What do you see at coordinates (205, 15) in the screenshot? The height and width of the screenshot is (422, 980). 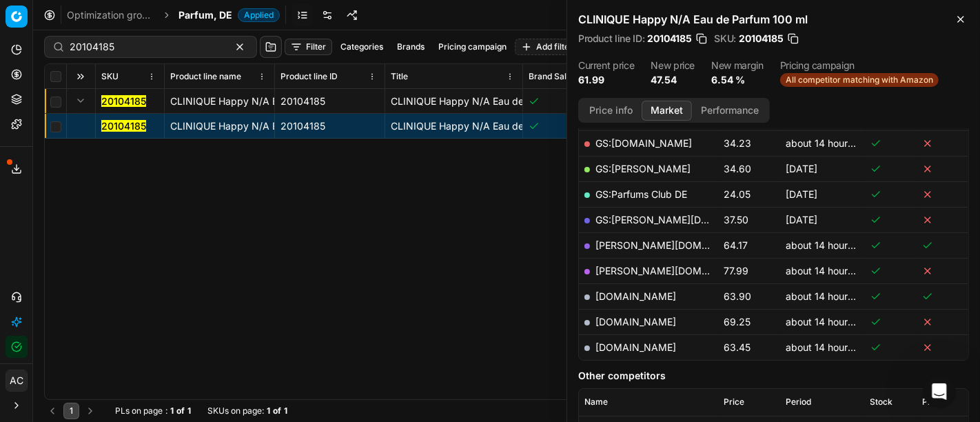 I see `span: Parfum, DE` at bounding box center [205, 15].